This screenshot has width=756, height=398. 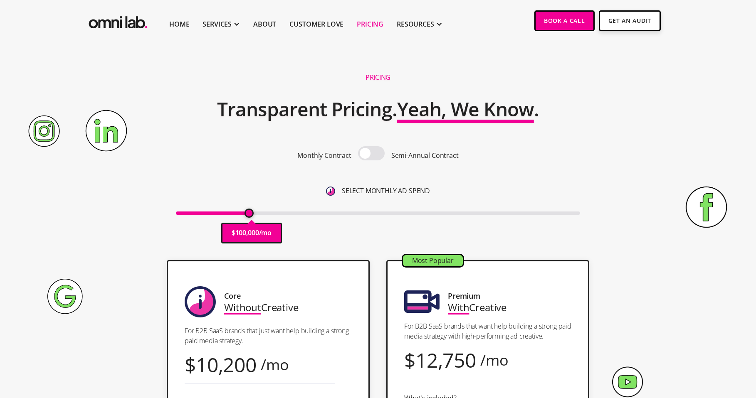 I want to click on a: About, so click(x=265, y=24).